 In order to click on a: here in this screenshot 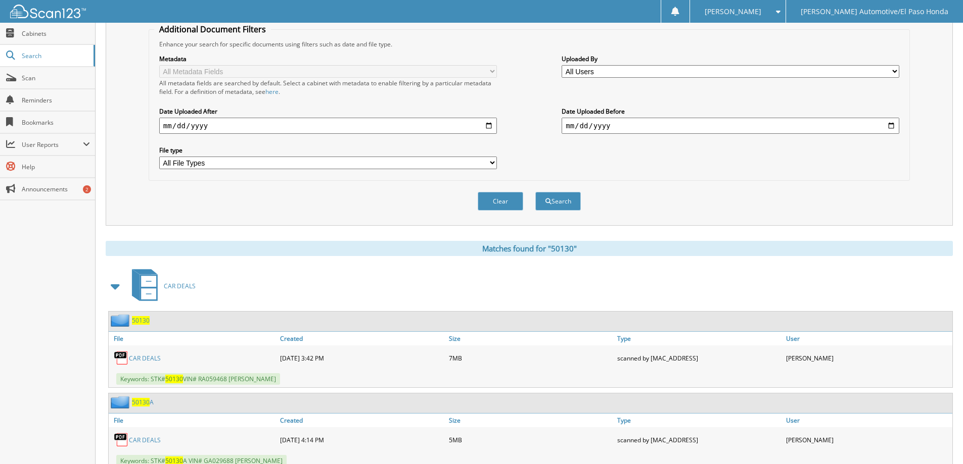, I will do `click(272, 91)`.